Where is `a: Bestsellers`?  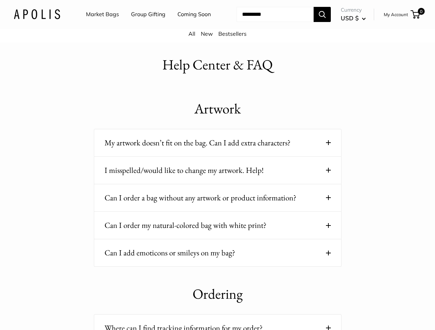
a: Bestsellers is located at coordinates (233, 34).